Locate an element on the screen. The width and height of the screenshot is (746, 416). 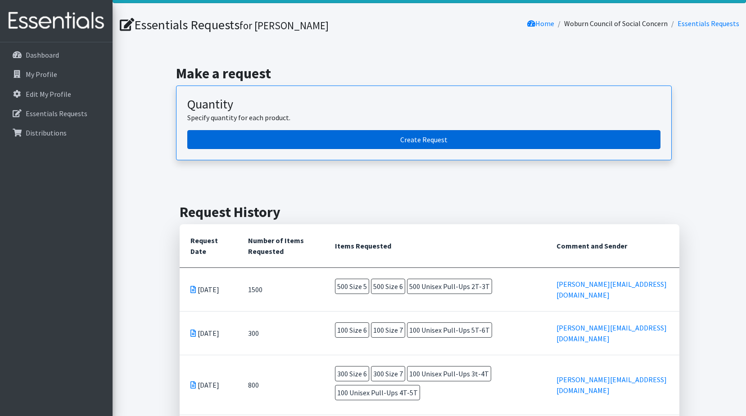
span: 100 Unisex Pull-Ups 3t-4T is located at coordinates (449, 374).